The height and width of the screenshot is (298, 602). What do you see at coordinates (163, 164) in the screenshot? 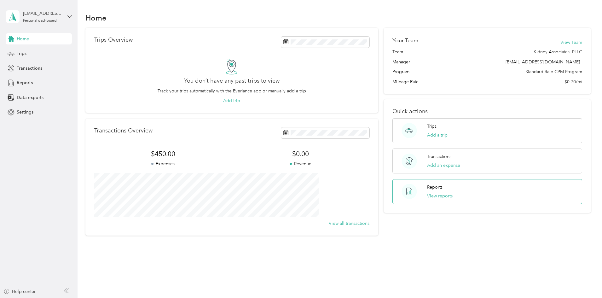
I see `p: Expenses` at bounding box center [163, 164].